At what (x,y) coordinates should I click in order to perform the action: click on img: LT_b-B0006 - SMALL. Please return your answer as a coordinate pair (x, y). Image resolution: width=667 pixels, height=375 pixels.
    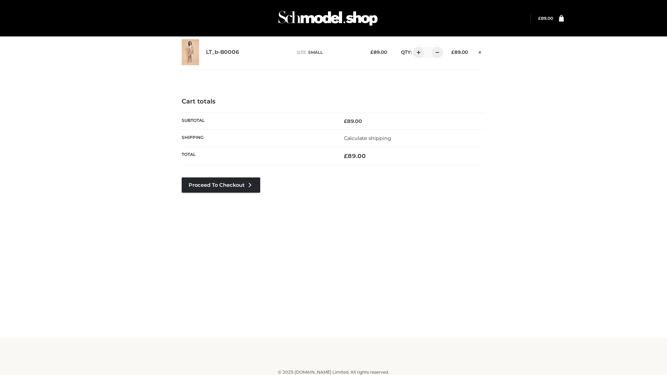
    Looking at the image, I should click on (190, 52).